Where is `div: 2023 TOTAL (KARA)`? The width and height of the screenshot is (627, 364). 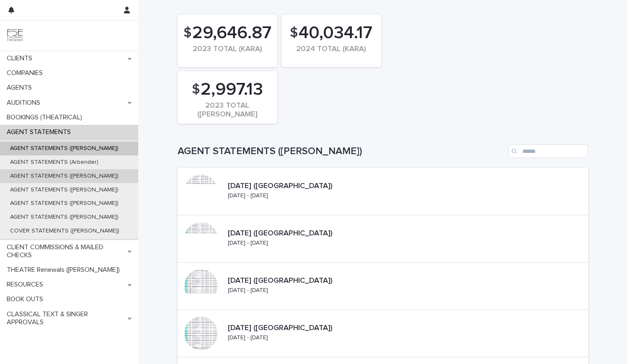 div: 2023 TOTAL (KARA) is located at coordinates (228, 53).